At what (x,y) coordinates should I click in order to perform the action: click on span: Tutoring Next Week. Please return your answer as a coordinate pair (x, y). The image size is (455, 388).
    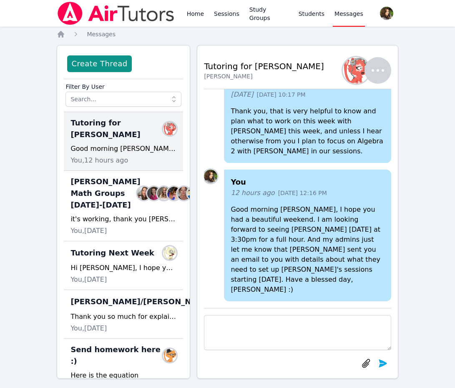
    Looking at the image, I should click on (112, 253).